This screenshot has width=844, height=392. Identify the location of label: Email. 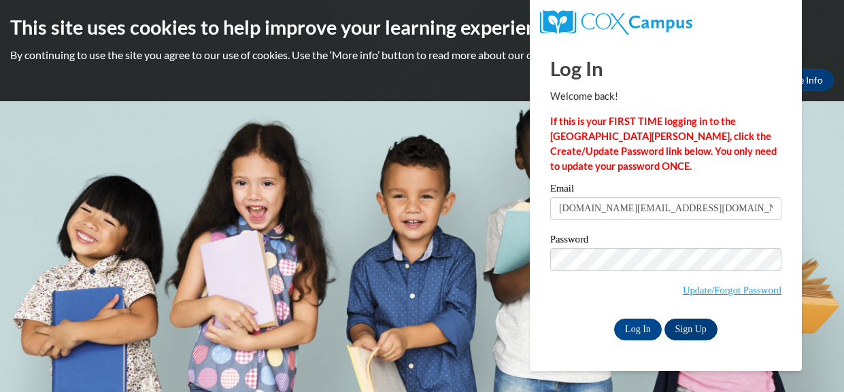
(666, 190).